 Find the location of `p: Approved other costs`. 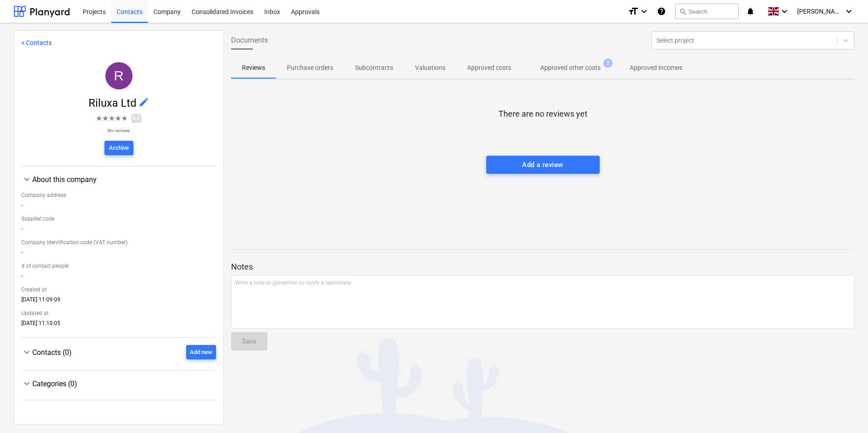

p: Approved other costs is located at coordinates (570, 68).